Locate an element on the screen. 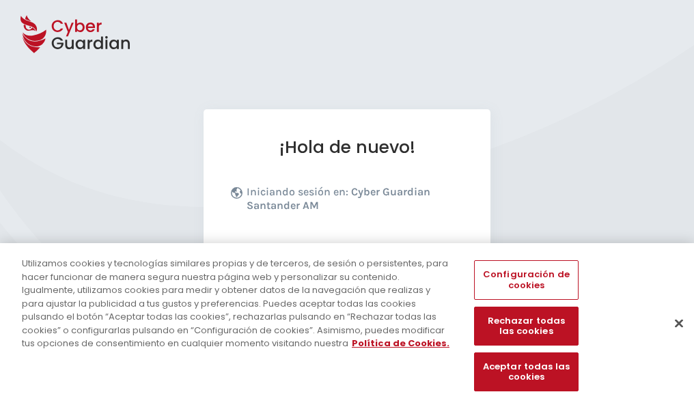 The height and width of the screenshot is (405, 694). b: Cyber Guardian Santander AM is located at coordinates (338, 198).